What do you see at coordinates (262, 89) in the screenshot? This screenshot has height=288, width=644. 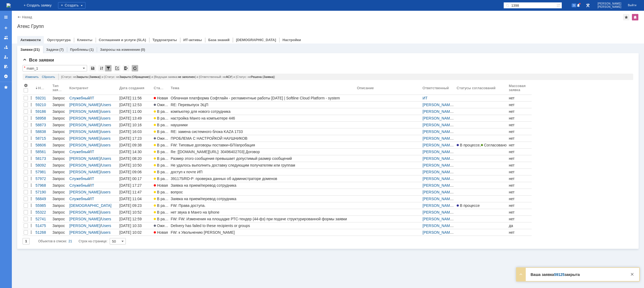 I see `th: Тема` at bounding box center [262, 89].